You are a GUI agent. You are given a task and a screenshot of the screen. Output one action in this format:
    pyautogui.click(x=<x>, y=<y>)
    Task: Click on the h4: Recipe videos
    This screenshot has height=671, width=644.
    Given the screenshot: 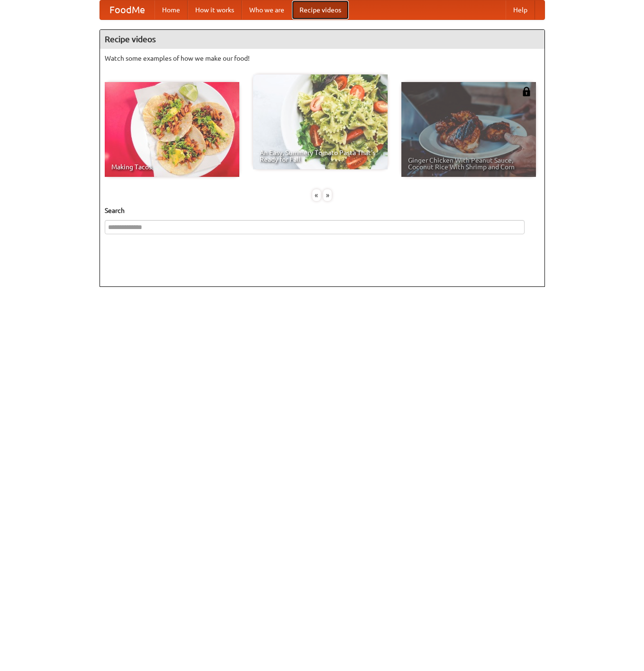 What is the action you would take?
    pyautogui.click(x=322, y=39)
    